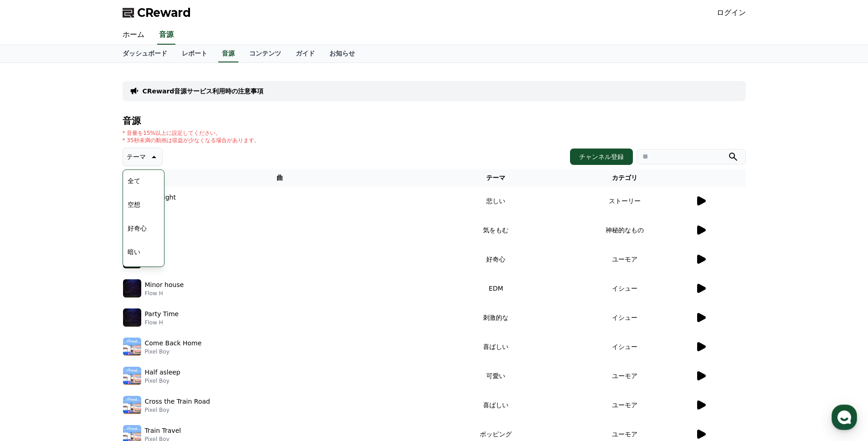  I want to click on a: ガイド, so click(305, 54).